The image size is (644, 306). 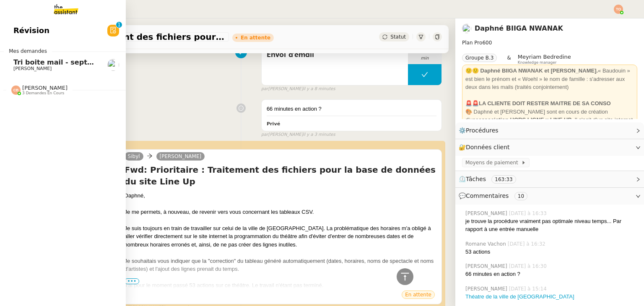 I want to click on h4: Fwd: Prioritaire : Traitement des fichiers pour la base de données du site Line Up, so click(x=282, y=176).